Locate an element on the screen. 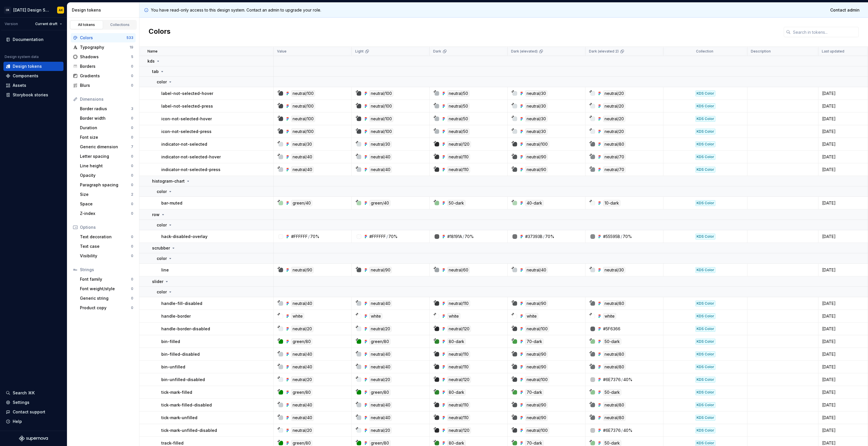  p: bar-muted is located at coordinates (171, 203).